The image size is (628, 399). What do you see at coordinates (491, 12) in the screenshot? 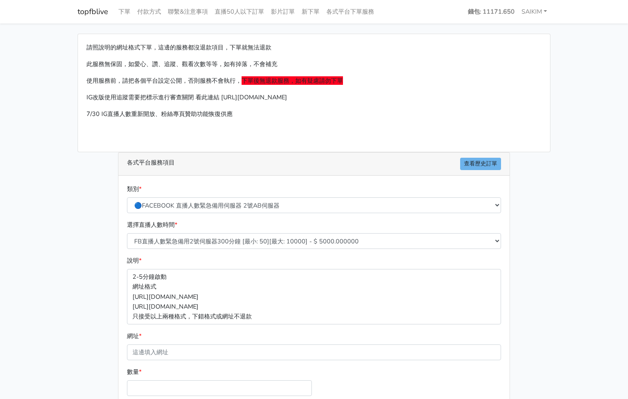
I see `a: 錢包: 11171.650` at bounding box center [491, 12].